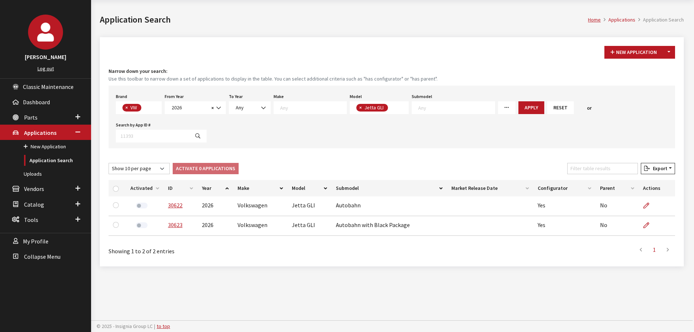  What do you see at coordinates (132, 107) in the screenshot?
I see `li: VW` at bounding box center [132, 107].